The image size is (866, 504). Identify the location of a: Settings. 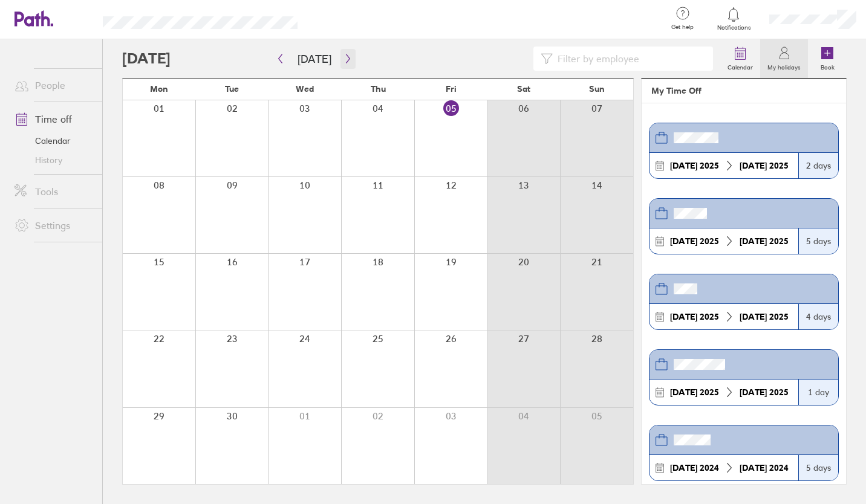
(53, 226).